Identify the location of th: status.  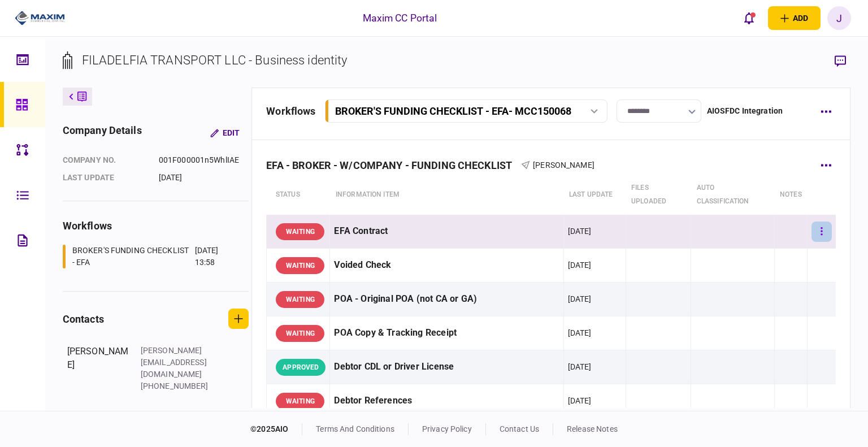
(298, 195).